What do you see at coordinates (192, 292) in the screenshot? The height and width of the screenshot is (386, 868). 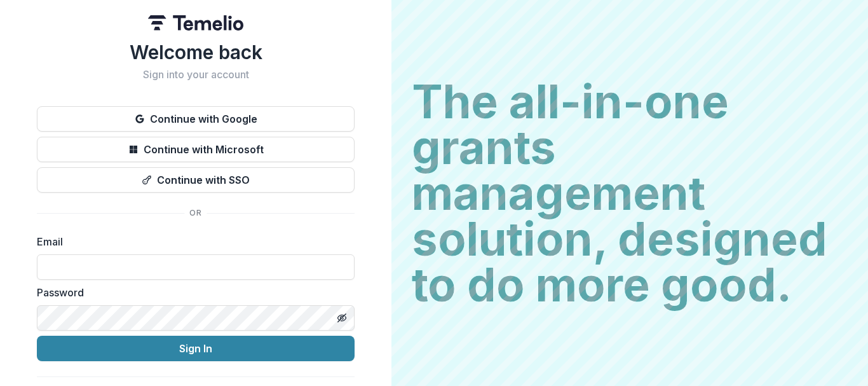 I see `label: Password` at bounding box center [192, 292].